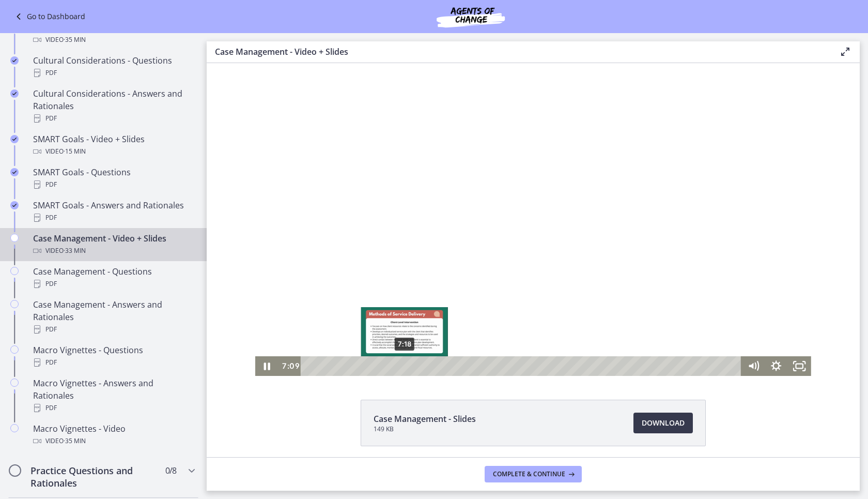 The image size is (868, 499). I want to click on div: Macro Vignettes - Video, so click(114, 435).